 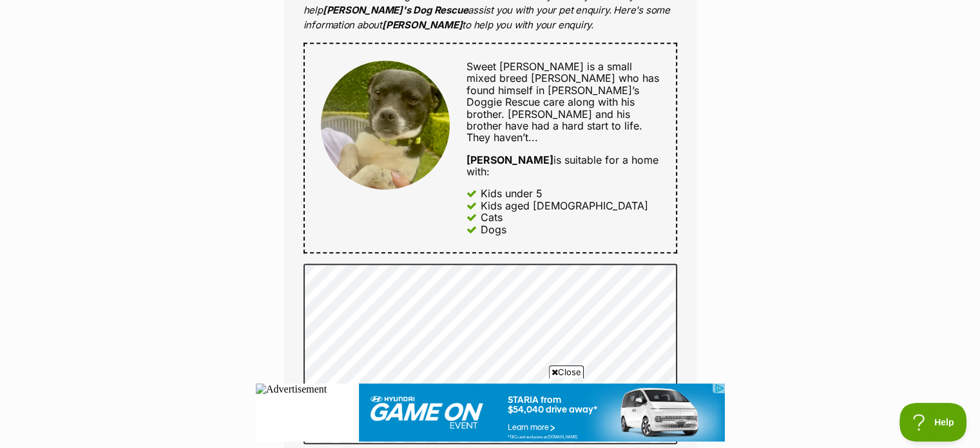 I want to click on div: STARIA from $54,040 drive away*, so click(x=331, y=22).